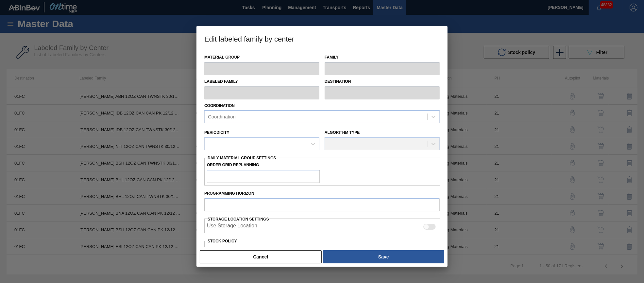 This screenshot has width=644, height=283. Describe the element at coordinates (260, 257) in the screenshot. I see `button: Cancel` at that location.